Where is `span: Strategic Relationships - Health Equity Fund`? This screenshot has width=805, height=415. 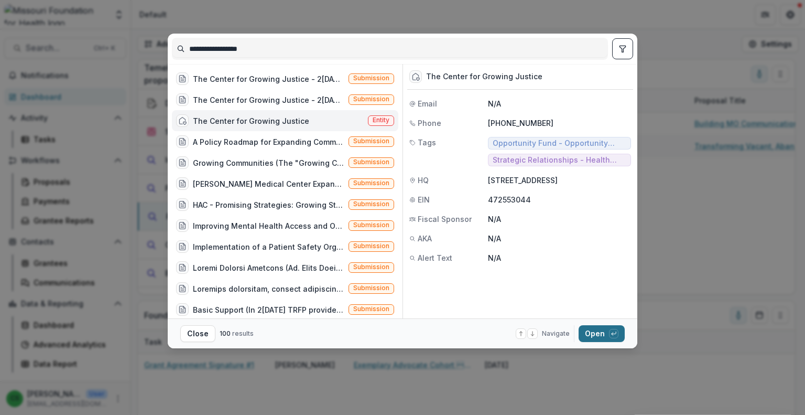
span: Strategic Relationships - Health Equity Fund is located at coordinates (559, 160).